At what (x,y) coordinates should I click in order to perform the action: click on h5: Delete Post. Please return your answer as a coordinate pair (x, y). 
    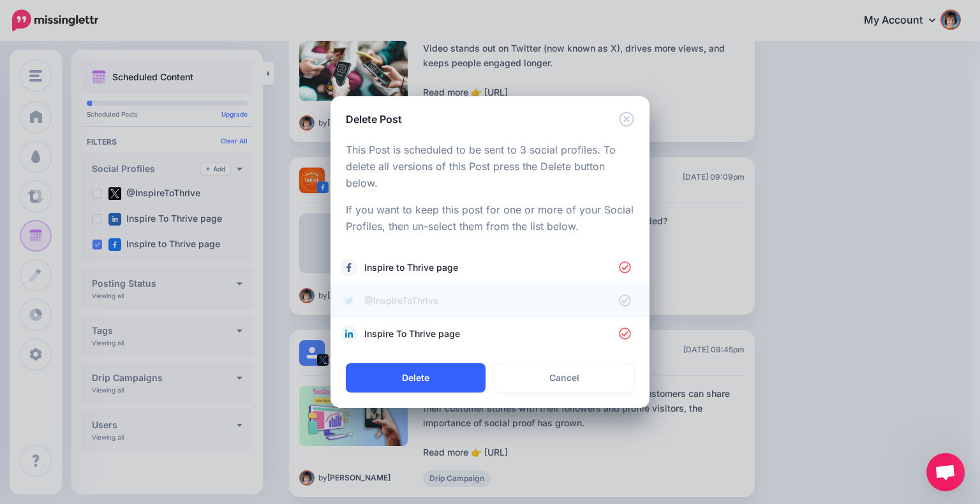
    Looking at the image, I should click on (374, 119).